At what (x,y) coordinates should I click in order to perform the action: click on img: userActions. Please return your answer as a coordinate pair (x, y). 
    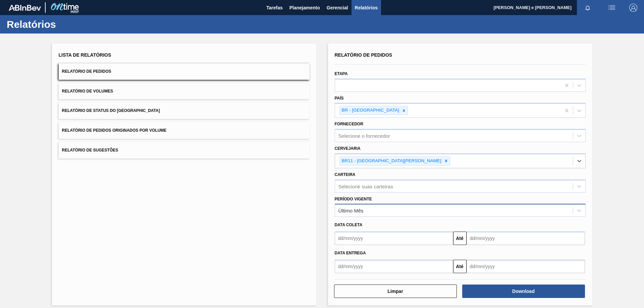
    Looking at the image, I should click on (612, 8).